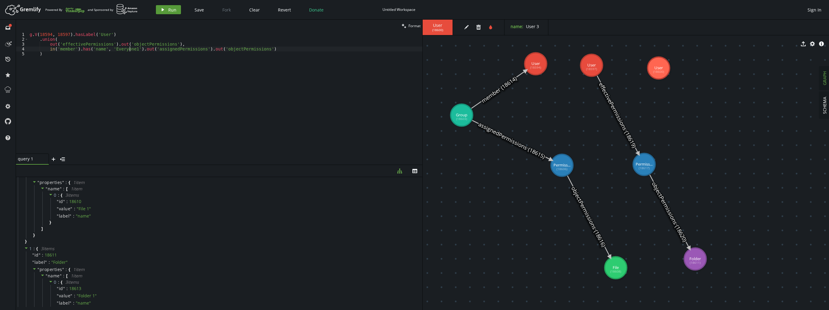 The image size is (829, 310). What do you see at coordinates (226, 10) in the screenshot?
I see `button: Fork` at bounding box center [226, 10].